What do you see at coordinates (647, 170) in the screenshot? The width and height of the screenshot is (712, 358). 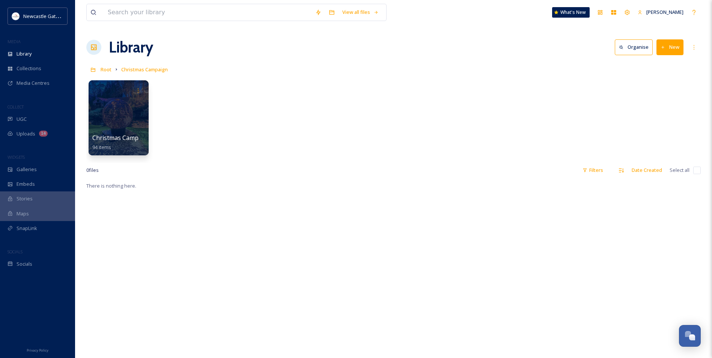 I see `div: Date Created` at bounding box center [647, 170].